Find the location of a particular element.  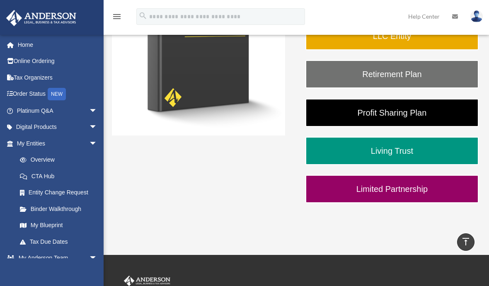

a: Limited Partnership is located at coordinates (392, 189).